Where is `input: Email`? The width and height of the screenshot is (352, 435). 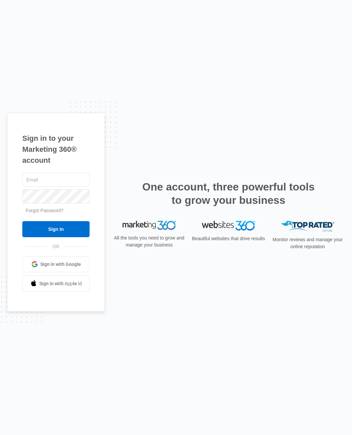 input: Email is located at coordinates (56, 180).